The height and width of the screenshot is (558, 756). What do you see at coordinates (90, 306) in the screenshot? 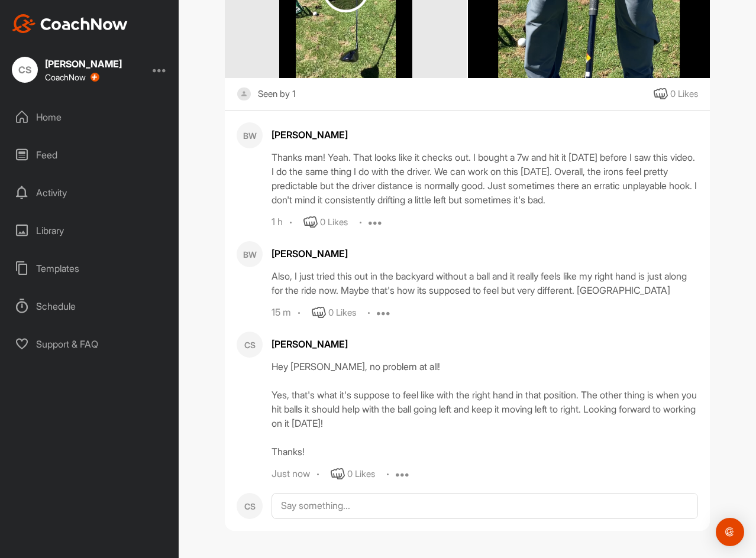
I see `div: Schedule` at bounding box center [90, 306].